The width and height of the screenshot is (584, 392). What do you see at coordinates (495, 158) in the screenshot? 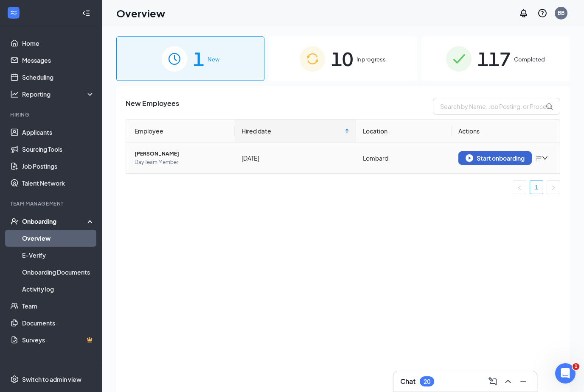
I see `div: Start onboarding` at bounding box center [495, 158].